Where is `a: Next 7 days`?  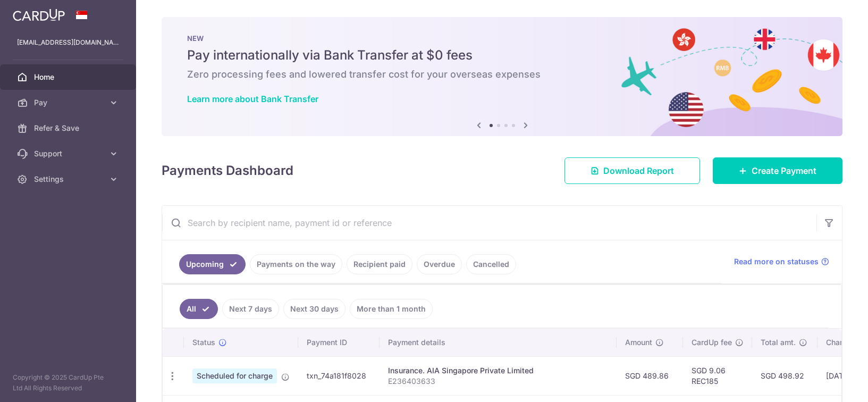 a: Next 7 days is located at coordinates (250, 309).